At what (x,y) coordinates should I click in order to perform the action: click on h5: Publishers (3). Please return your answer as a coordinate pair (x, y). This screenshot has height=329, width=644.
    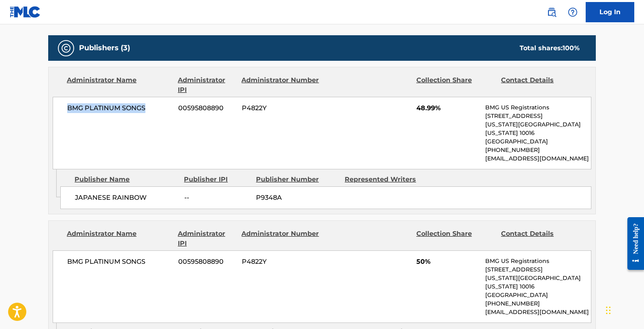
    Looking at the image, I should click on (105, 48).